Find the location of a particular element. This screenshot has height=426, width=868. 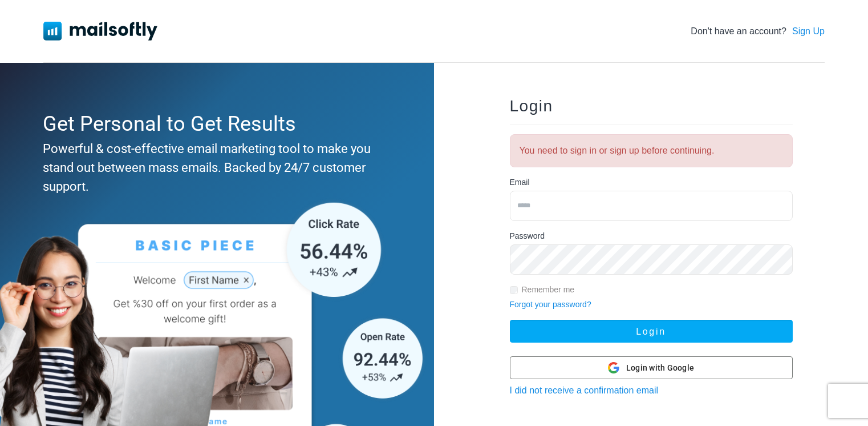

div: Get Personal to Get Results is located at coordinates (214, 124).